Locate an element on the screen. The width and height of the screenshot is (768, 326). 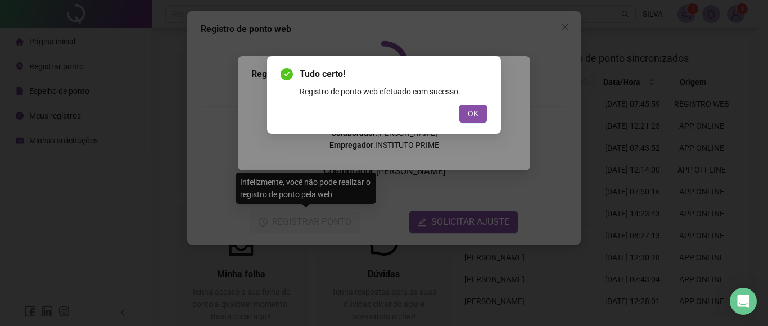
span: check-circle is located at coordinates (287, 74).